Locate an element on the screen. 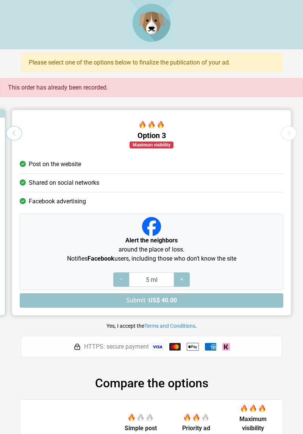  strong: US$ 40.00 is located at coordinates (163, 300).